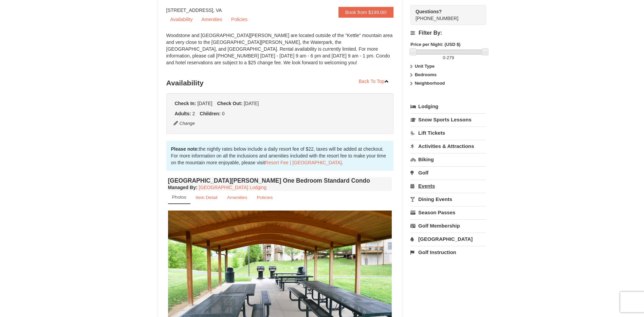 The height and width of the screenshot is (317, 644). What do you see at coordinates (207, 197) in the screenshot?
I see `small: Item Detail` at bounding box center [207, 197].